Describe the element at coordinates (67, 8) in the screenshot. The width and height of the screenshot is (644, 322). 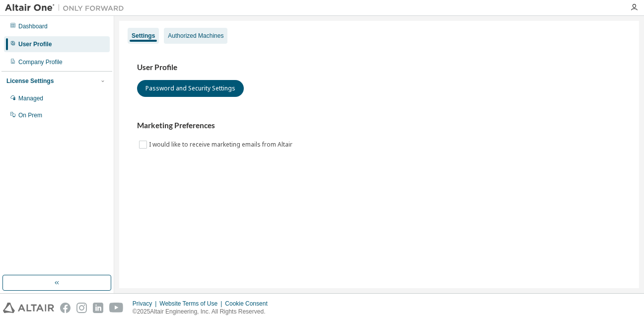
I see `img: Altair One` at that location.